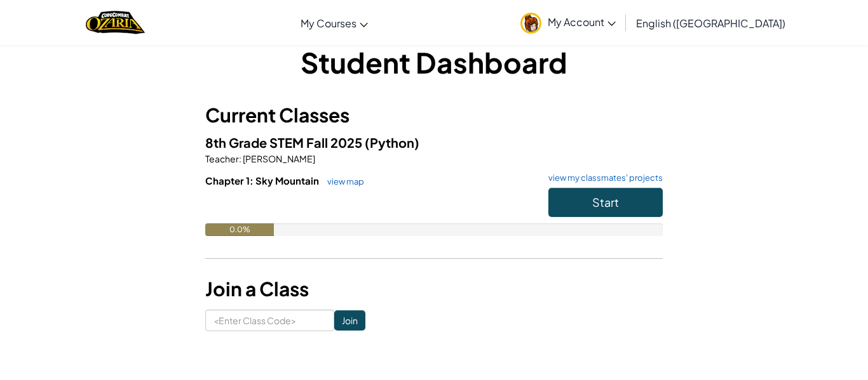 This screenshot has height=380, width=868. What do you see at coordinates (568, 22) in the screenshot?
I see `a: My Account` at bounding box center [568, 22].